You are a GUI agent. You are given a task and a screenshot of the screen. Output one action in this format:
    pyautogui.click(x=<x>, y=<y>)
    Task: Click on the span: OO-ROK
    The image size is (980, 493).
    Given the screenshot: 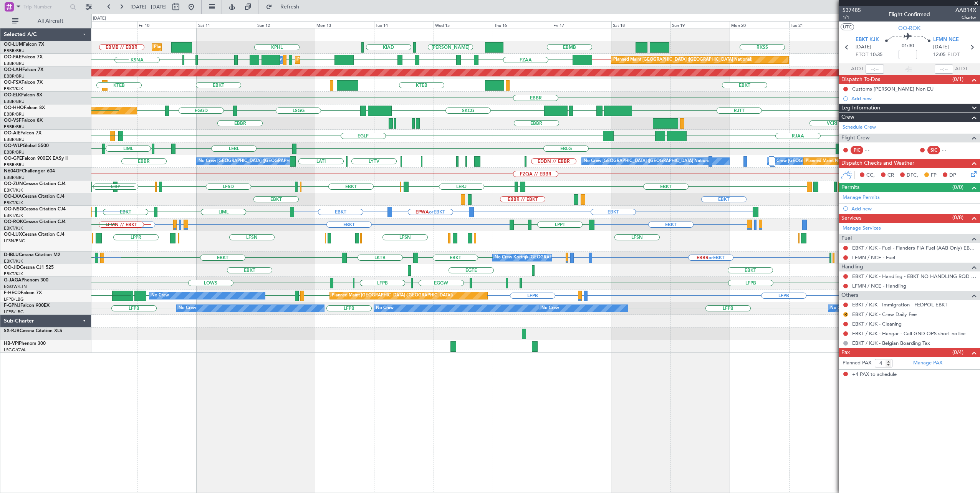 What is the action you would take?
    pyautogui.click(x=910, y=28)
    